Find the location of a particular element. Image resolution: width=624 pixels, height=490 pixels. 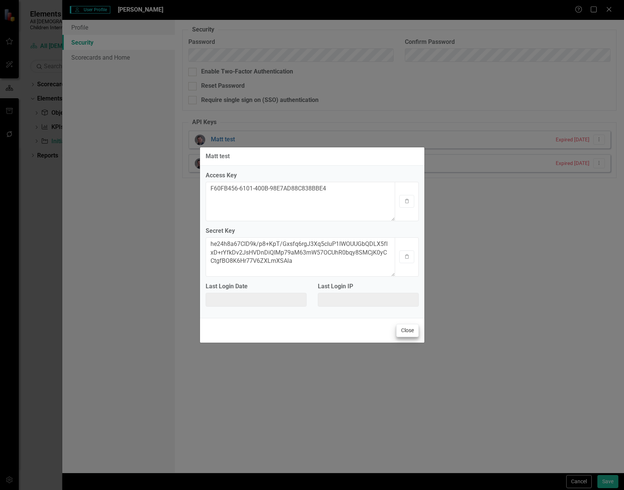

label: Last Login IP is located at coordinates (368, 287).